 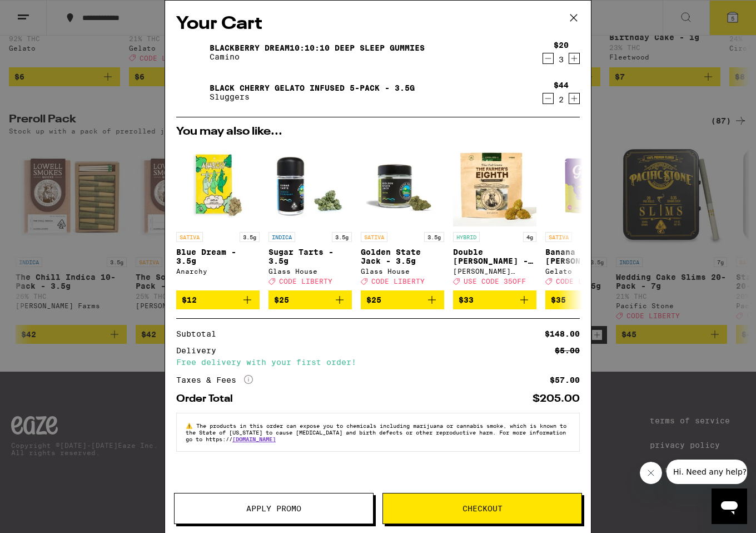 What do you see at coordinates (311, 185) in the screenshot?
I see `img: Glass House - Sugar Tarts - 3.5g` at bounding box center [311, 185].